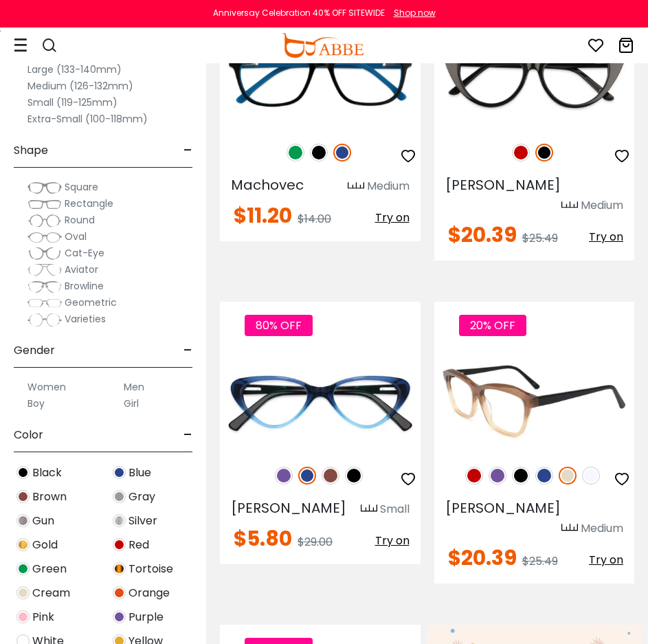 This screenshot has width=648, height=644. Describe the element at coordinates (535, 402) in the screenshot. I see `img: Cream Sonia - Acetate ,Eyeglasses` at that location.